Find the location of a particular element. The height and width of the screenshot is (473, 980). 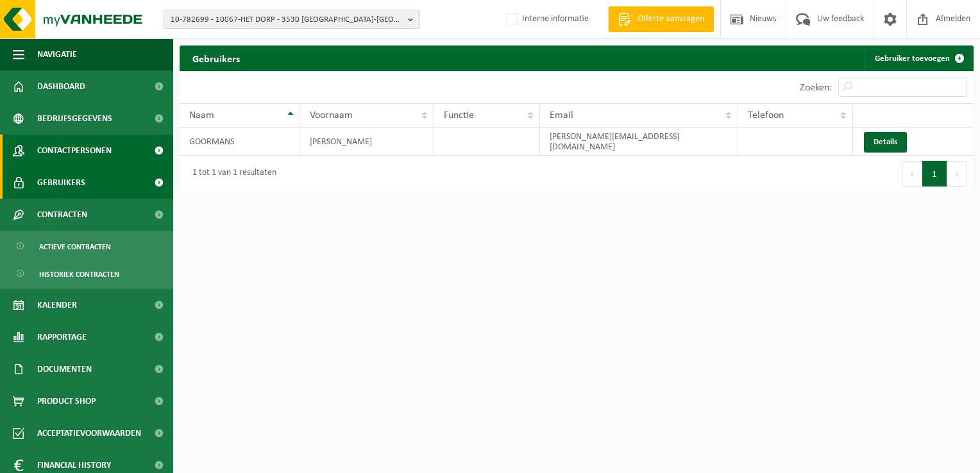

a: Gebruiker toevoegen is located at coordinates (919, 58).